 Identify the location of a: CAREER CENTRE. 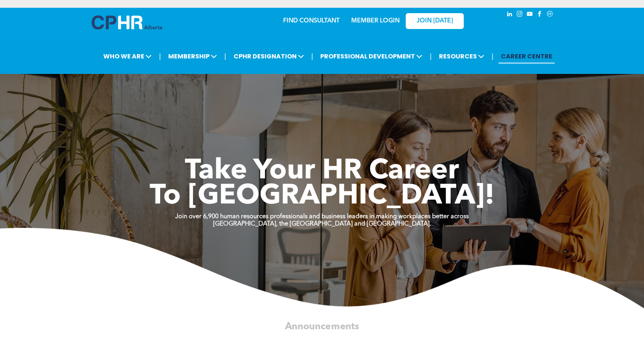
(526, 56).